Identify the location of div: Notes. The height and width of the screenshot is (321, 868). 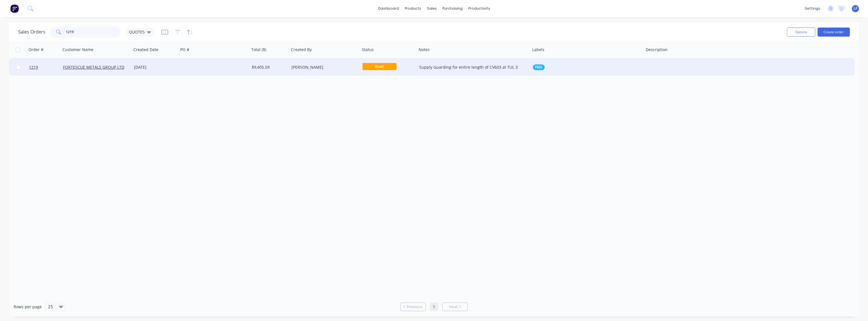
(424, 50).